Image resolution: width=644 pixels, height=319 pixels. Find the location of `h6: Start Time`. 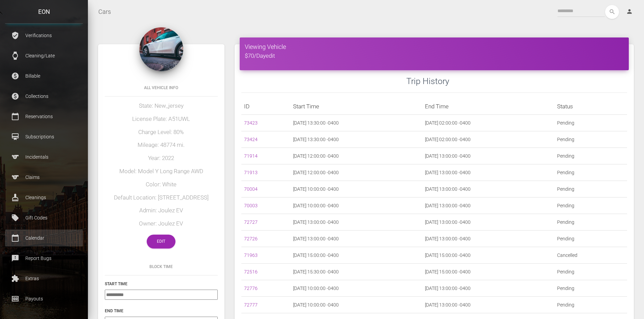

h6: Start Time is located at coordinates (161, 284).